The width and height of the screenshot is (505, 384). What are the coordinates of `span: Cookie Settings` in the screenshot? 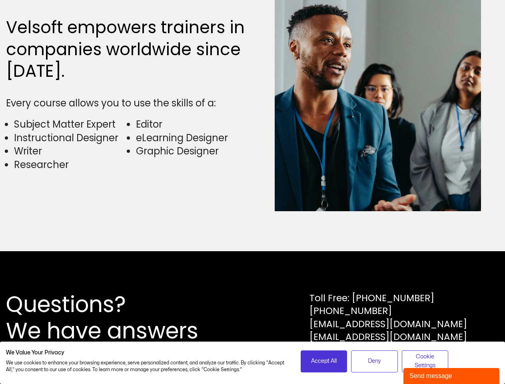 It's located at (425, 361).